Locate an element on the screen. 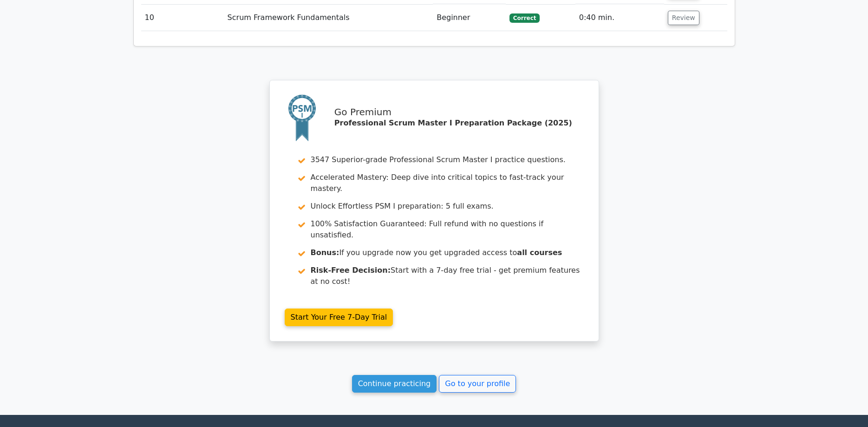 The width and height of the screenshot is (868, 427). td: 10 is located at coordinates (182, 18).